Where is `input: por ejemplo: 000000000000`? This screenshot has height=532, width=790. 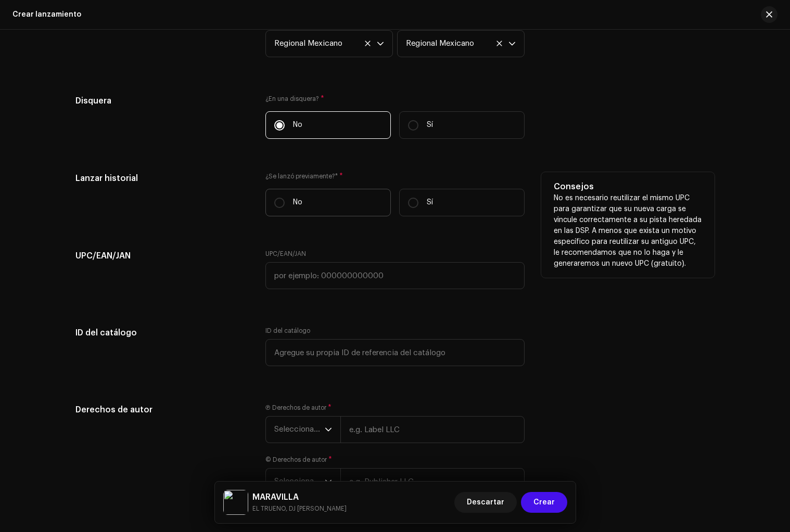 input: por ejemplo: 000000000000 is located at coordinates (395, 275).